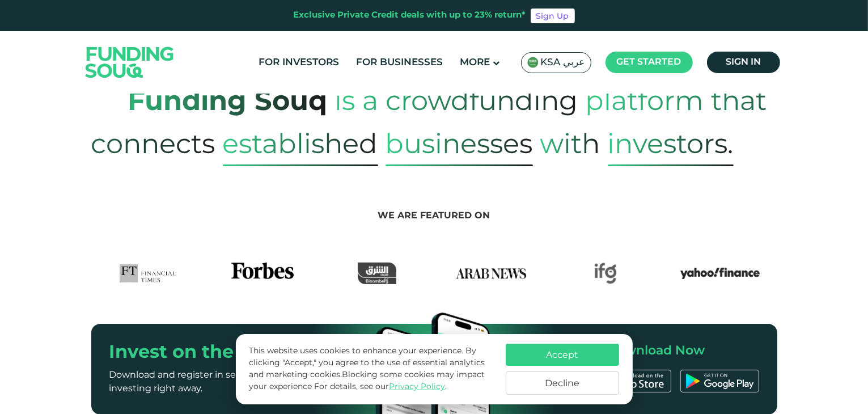 The image size is (868, 414). I want to click on span: KSA عربي, so click(563, 63).